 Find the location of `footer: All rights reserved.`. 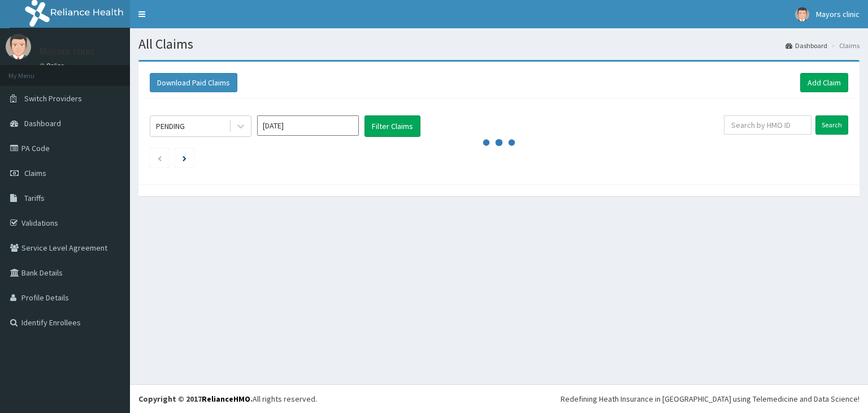

footer: All rights reserved. is located at coordinates (499, 398).